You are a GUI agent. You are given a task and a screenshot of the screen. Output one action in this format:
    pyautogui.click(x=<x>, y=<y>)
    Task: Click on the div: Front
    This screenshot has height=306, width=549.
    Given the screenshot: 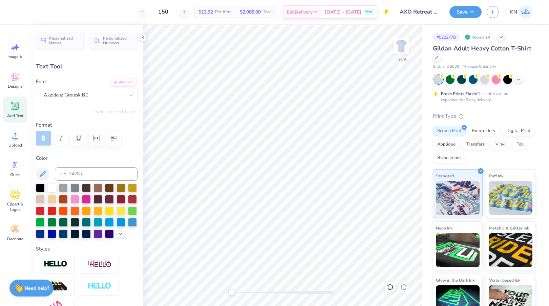 What is the action you would take?
    pyautogui.click(x=401, y=59)
    